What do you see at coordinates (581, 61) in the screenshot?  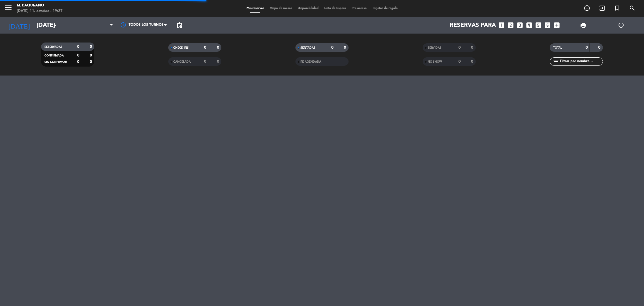 I see `input: Filtrar por nombre...` at bounding box center [581, 61].